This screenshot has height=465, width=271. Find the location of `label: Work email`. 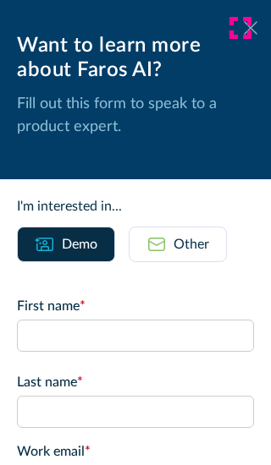

label: Work email is located at coordinates (135, 452).